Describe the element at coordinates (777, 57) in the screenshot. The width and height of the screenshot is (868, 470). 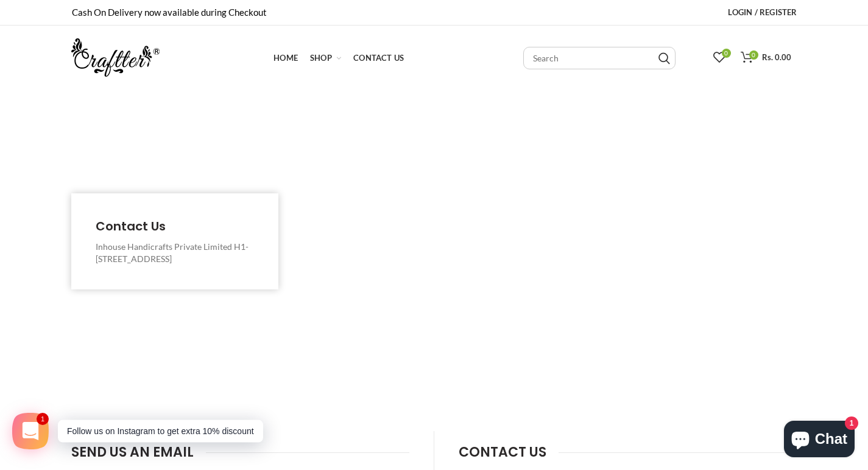
I see `span: Rs. 0.00` at that location.